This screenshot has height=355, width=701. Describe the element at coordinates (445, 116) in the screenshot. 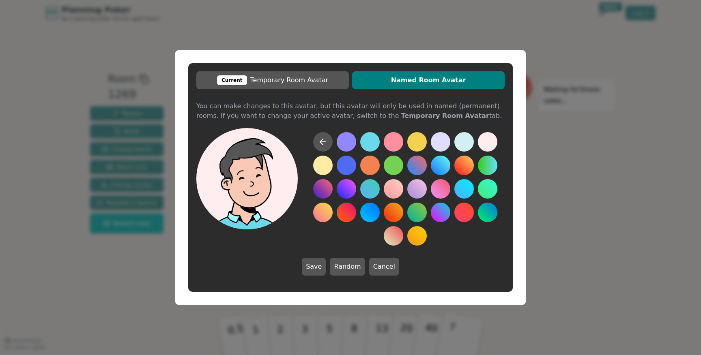

I see `b: Temporary Room Avatar` at that location.